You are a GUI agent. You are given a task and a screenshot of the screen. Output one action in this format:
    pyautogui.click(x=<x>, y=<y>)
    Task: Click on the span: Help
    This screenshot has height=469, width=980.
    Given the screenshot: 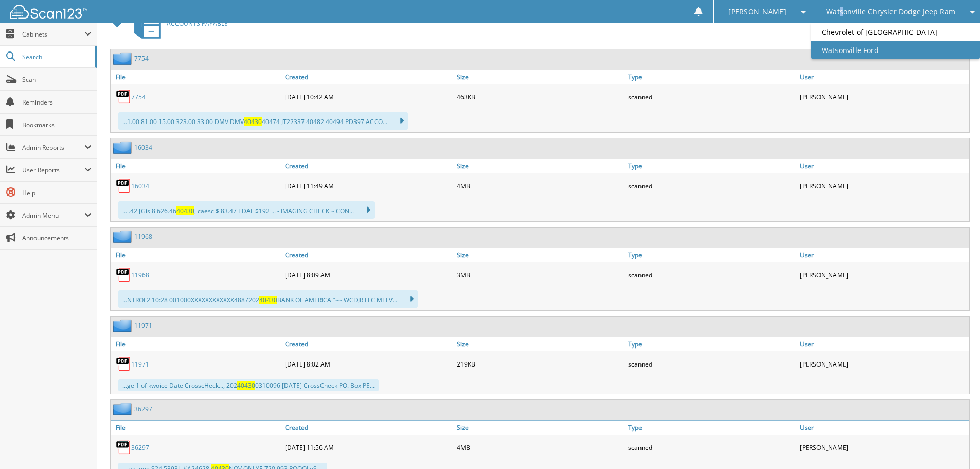 What is the action you would take?
    pyautogui.click(x=57, y=193)
    